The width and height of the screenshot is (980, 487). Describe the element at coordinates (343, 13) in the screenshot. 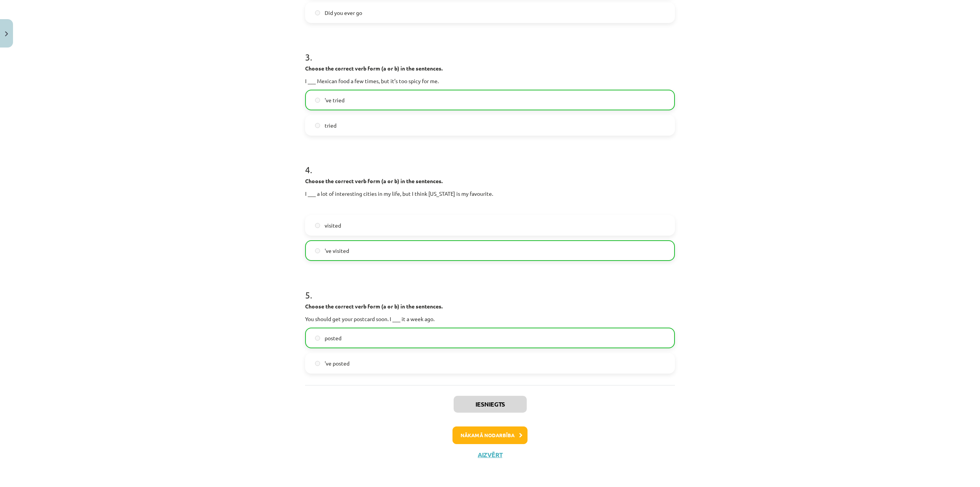

I see `span: Did you ever go` at that location.